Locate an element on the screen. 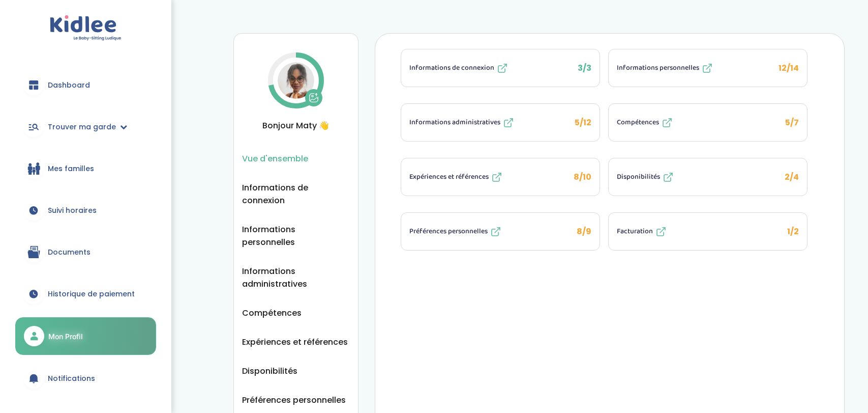 Image resolution: width=868 pixels, height=413 pixels. button: Informations de connexion is located at coordinates (296, 194).